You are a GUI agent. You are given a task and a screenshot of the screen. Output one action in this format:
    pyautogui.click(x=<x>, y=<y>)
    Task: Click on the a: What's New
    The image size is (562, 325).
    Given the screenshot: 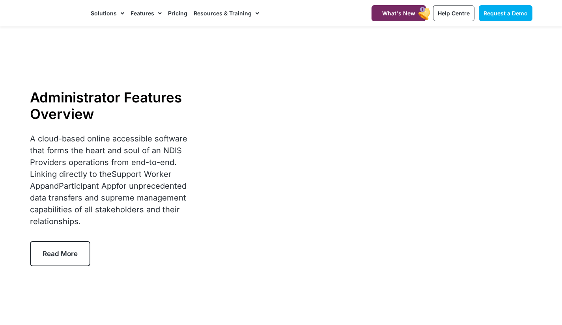 What is the action you would take?
    pyautogui.click(x=399, y=13)
    